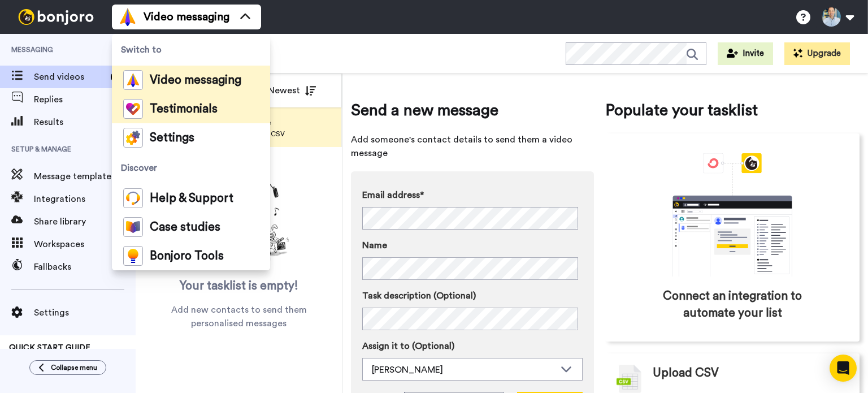  Describe the element at coordinates (70, 77) in the screenshot. I see `span: Send videos` at that location.